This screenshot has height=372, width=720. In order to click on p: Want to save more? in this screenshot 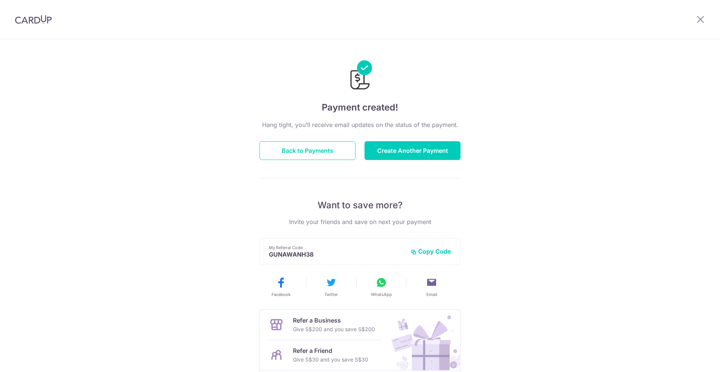, I will do `click(360, 205)`.